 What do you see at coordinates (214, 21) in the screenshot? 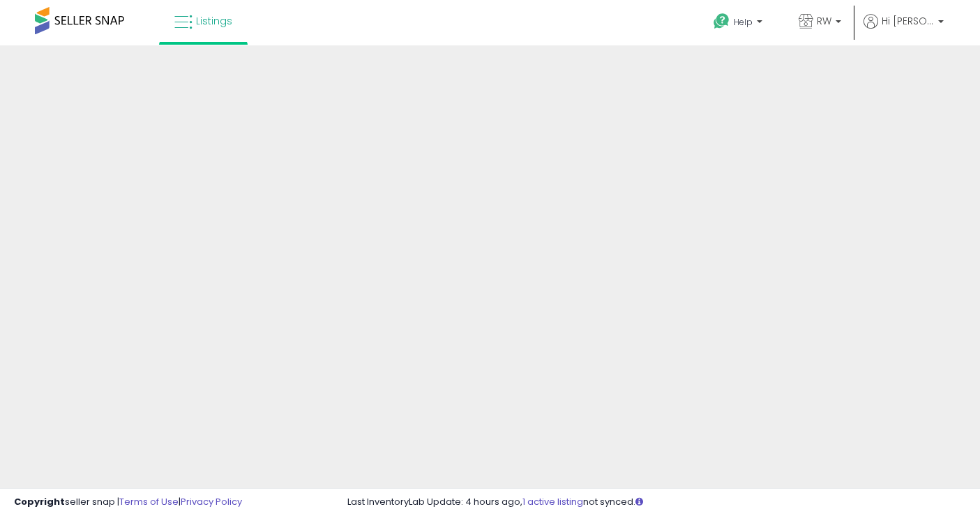
I see `span: Listings` at bounding box center [214, 21].